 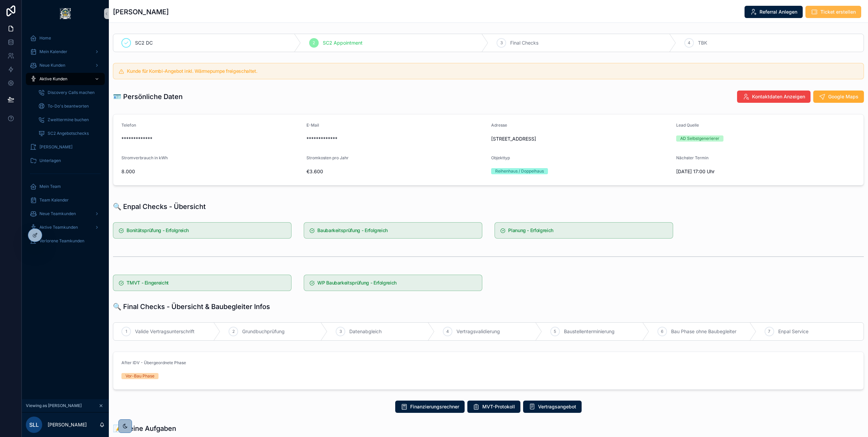 I want to click on div: Reihenhaus / Doppelhaus, so click(x=520, y=171).